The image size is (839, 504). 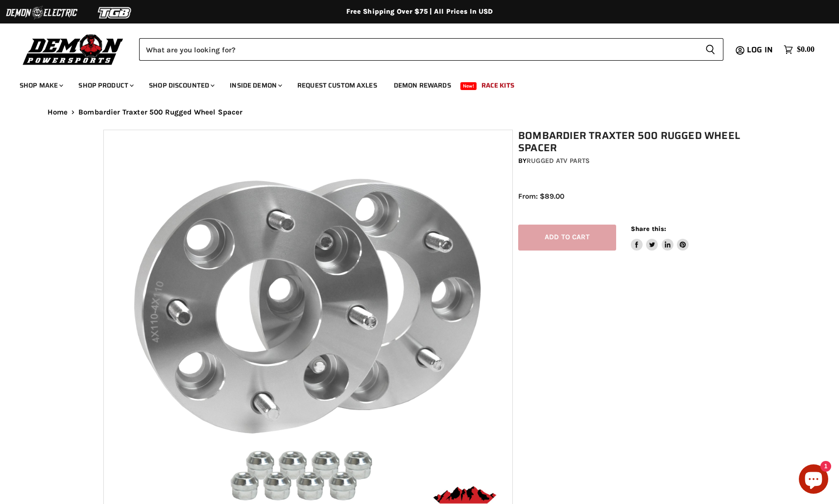 I want to click on a: Shop Product, so click(x=105, y=85).